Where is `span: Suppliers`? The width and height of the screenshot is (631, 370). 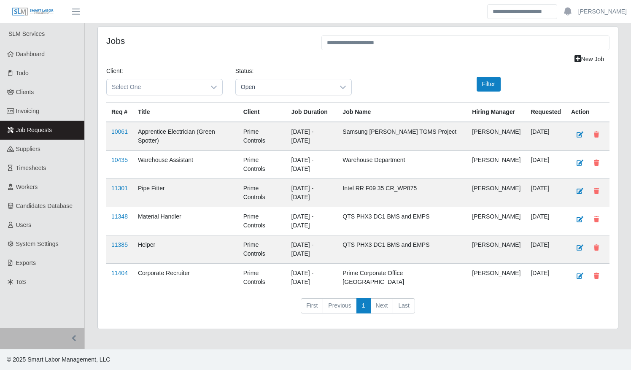 span: Suppliers is located at coordinates (28, 149).